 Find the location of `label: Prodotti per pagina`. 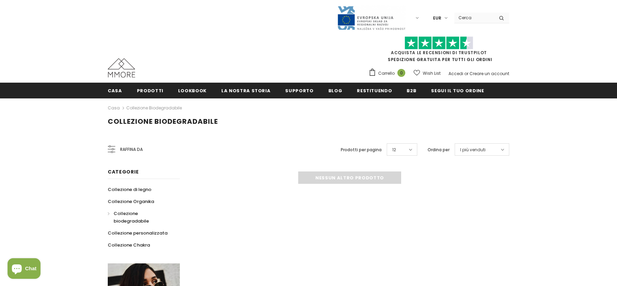

label: Prodotti per pagina is located at coordinates (361, 150).